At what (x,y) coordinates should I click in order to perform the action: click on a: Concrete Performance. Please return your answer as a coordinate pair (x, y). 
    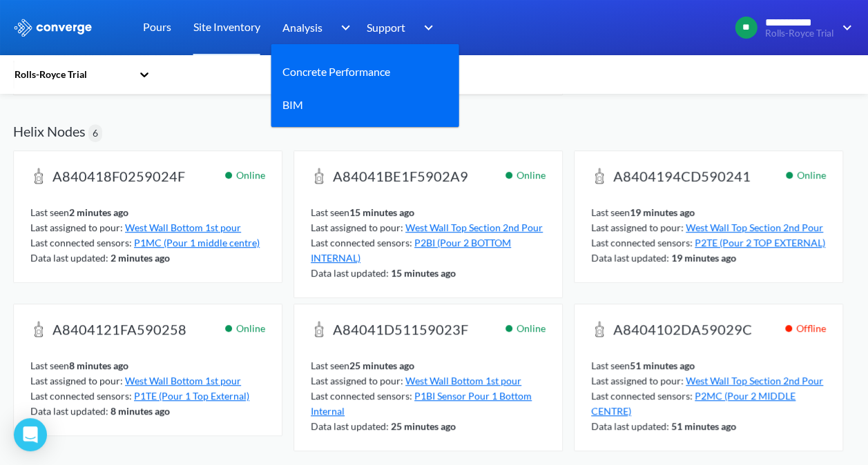
    Looking at the image, I should click on (336, 71).